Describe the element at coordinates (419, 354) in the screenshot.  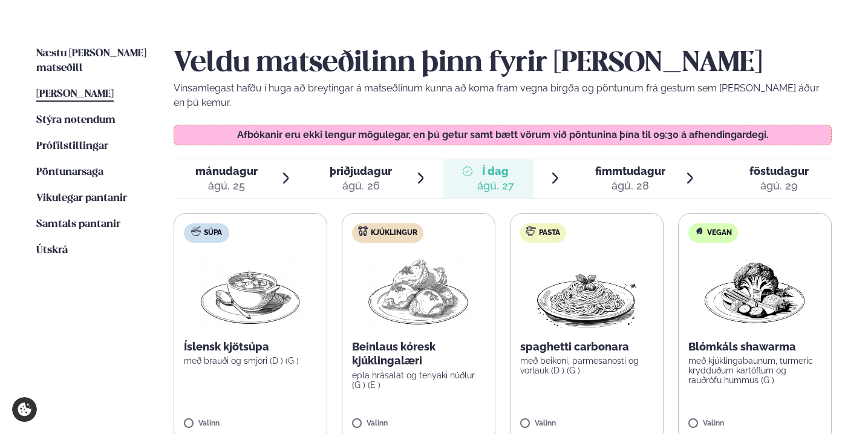
I see `p: Beinlaus kóresk kjúklingalæri` at that location.